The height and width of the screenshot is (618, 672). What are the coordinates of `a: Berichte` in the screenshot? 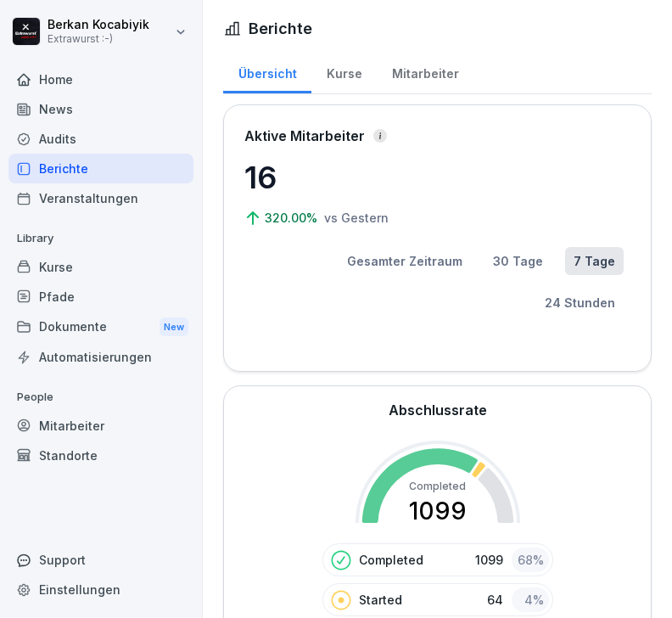 It's located at (101, 168).